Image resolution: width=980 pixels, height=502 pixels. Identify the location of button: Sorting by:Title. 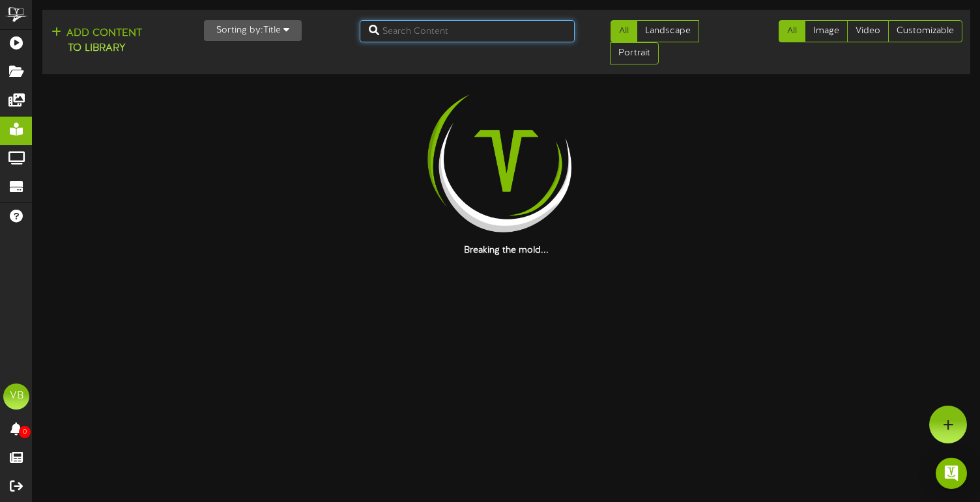
(253, 31).